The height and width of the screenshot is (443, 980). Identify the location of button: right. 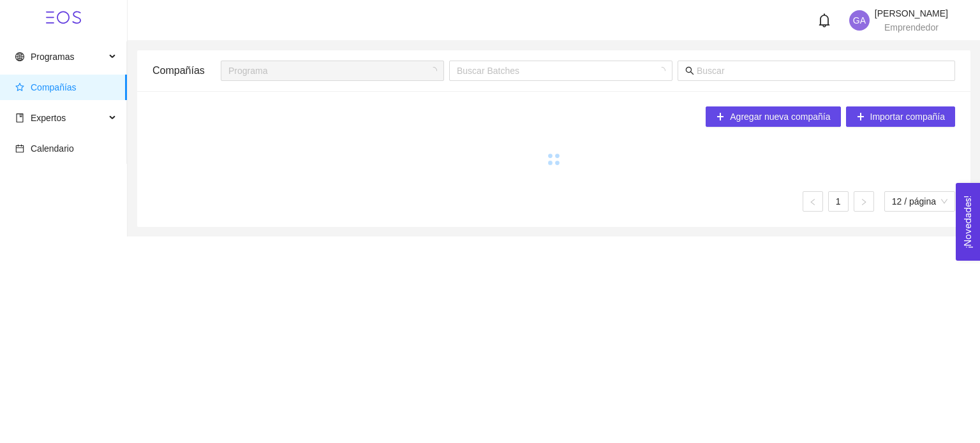
(863, 202).